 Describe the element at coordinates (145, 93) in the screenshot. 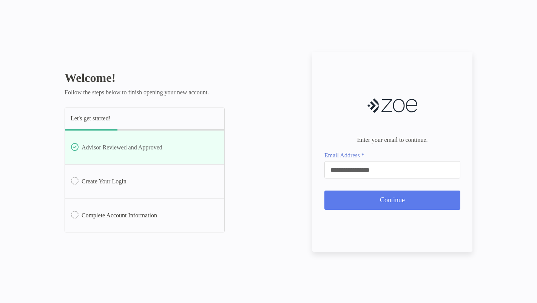

I see `p: Follow the steps below to finish opening your new account.` at that location.